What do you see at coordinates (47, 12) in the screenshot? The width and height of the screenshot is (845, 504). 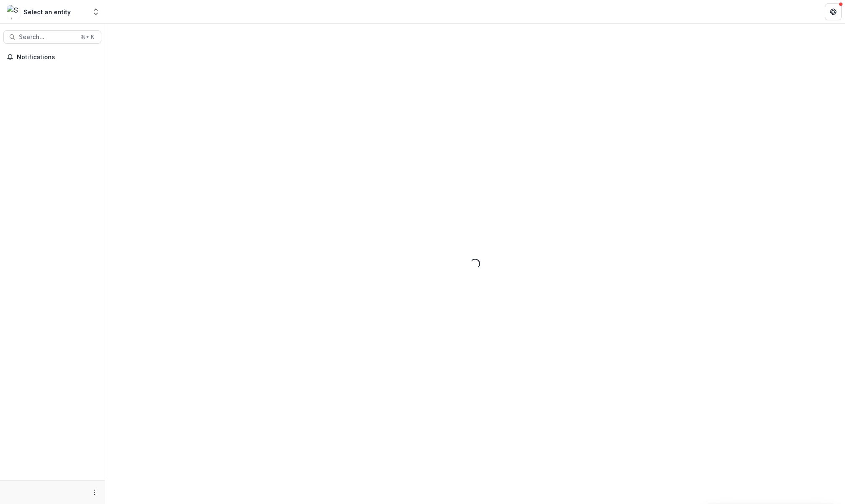 I see `div: Select an entity` at bounding box center [47, 12].